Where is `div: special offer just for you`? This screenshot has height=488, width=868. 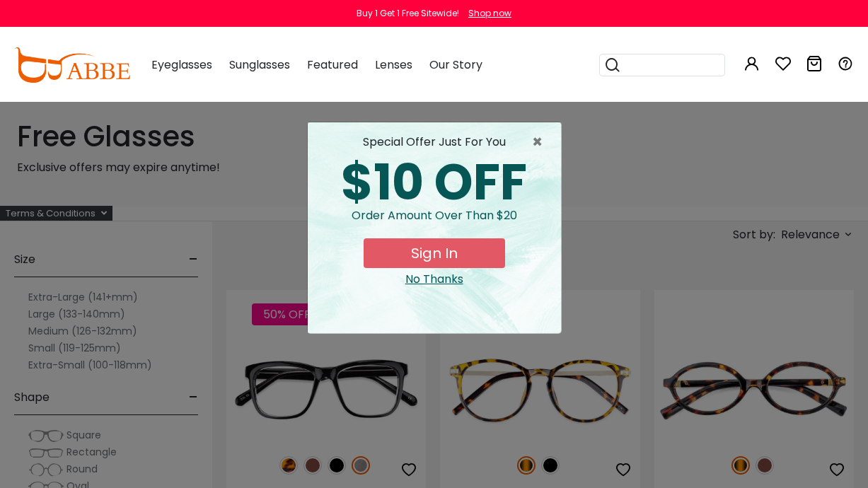
div: special offer just for you is located at coordinates (435, 142).